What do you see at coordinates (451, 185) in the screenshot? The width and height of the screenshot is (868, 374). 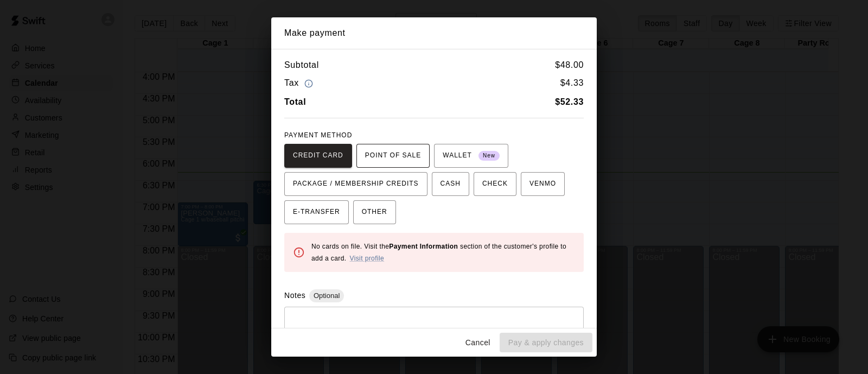 I see `span: CASH` at bounding box center [451, 185].